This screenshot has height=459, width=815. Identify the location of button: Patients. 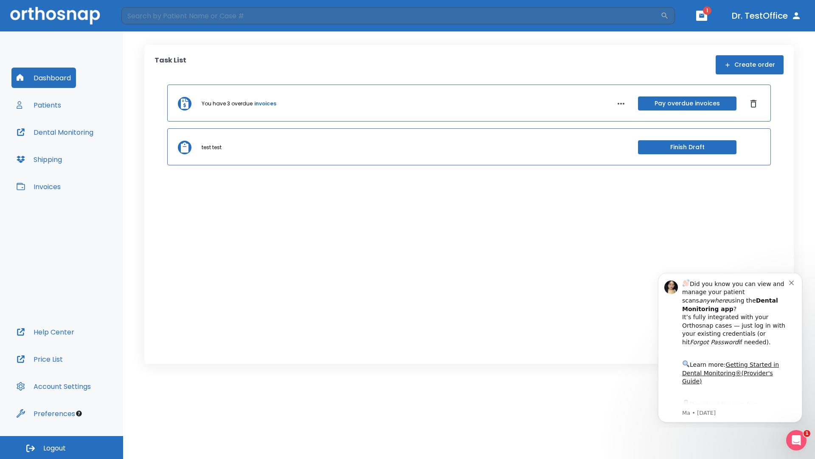
(39, 105).